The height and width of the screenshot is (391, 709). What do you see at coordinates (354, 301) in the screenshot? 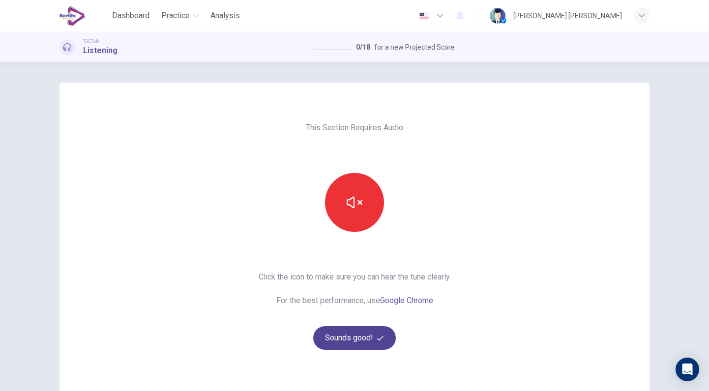
I see `span: For the best performance, use` at bounding box center [354, 301].